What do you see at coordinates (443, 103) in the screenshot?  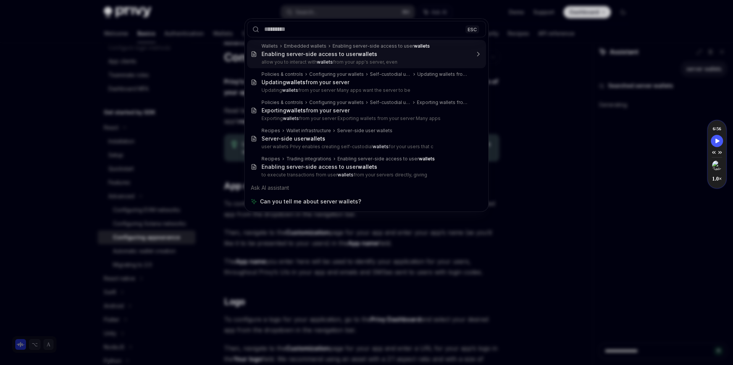 I see `div: Exporting wallets from your server` at bounding box center [443, 103].